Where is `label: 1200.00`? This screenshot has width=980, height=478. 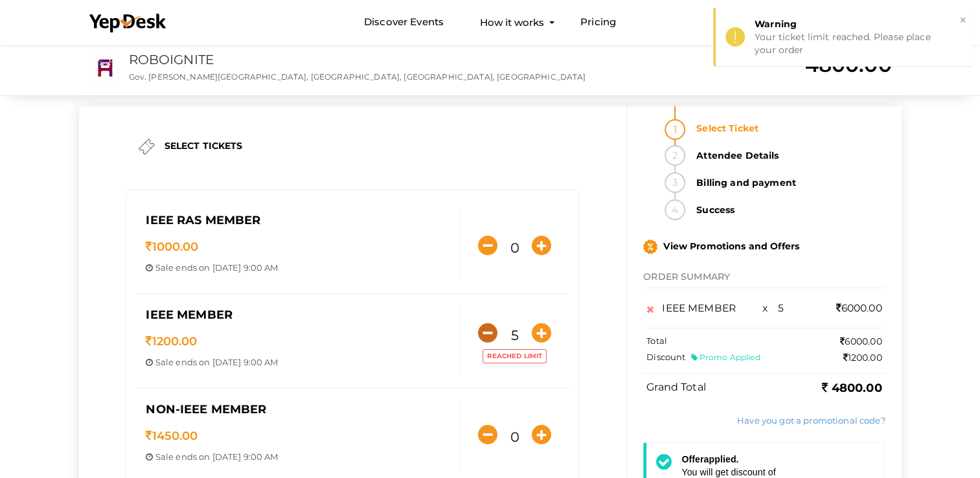
label: 1200.00 is located at coordinates (863, 358).